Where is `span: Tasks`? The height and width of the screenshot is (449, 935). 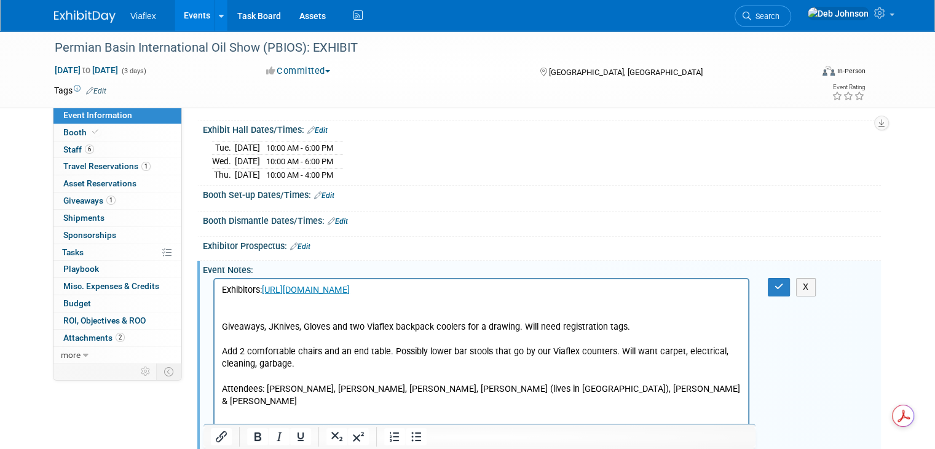 span: Tasks is located at coordinates (73, 252).